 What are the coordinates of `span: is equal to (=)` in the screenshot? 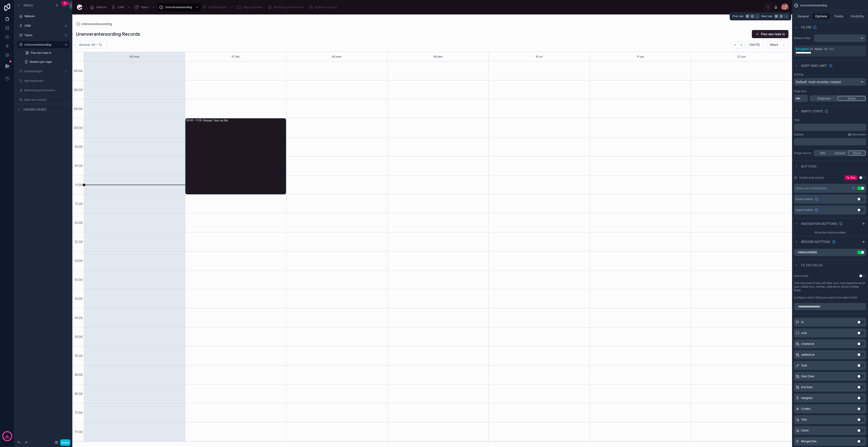 It's located at (822, 49).